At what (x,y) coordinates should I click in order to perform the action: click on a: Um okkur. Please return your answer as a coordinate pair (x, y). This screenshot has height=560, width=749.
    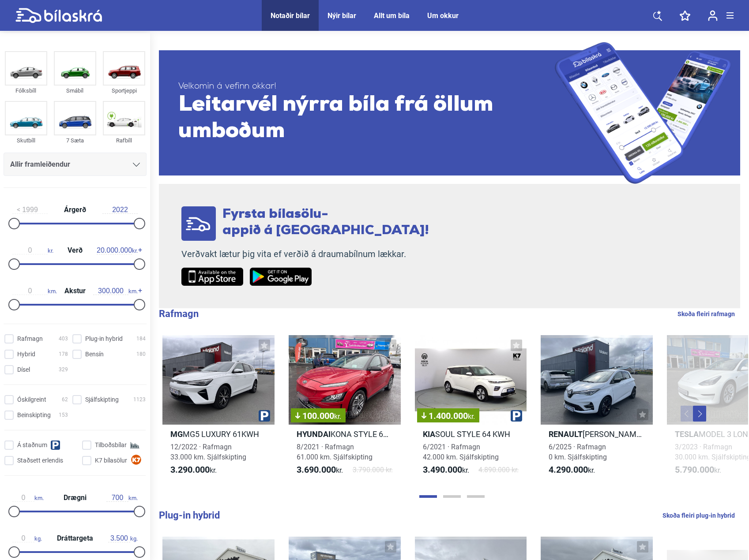
    Looking at the image, I should click on (443, 16).